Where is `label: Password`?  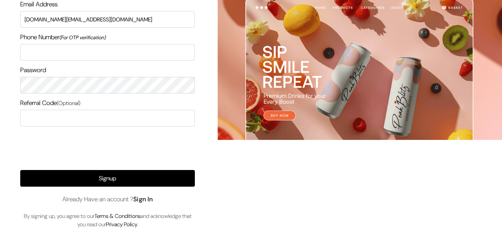 label: Password is located at coordinates (33, 70).